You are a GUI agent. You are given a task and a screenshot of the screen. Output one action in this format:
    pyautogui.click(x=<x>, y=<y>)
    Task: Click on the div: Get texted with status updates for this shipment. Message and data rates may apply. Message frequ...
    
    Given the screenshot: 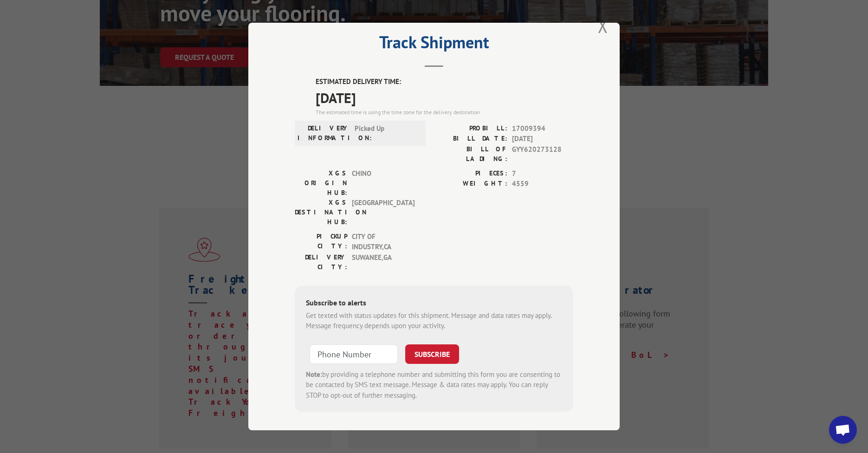 What is the action you would take?
    pyautogui.click(x=434, y=321)
    